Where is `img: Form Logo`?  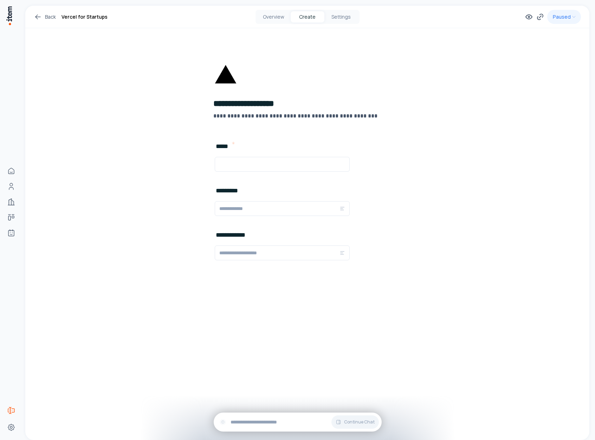 img: Form Logo is located at coordinates (226, 74).